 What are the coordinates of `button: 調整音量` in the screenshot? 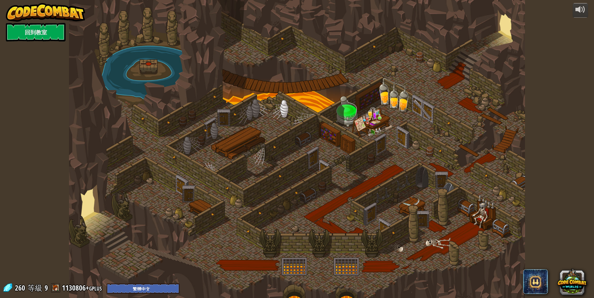 It's located at (580, 10).